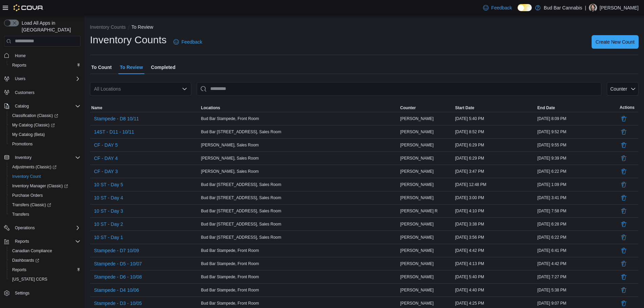 The height and width of the screenshot is (308, 644). What do you see at coordinates (45, 116) in the screenshot?
I see `a: Classification (Classic)` at bounding box center [45, 116].